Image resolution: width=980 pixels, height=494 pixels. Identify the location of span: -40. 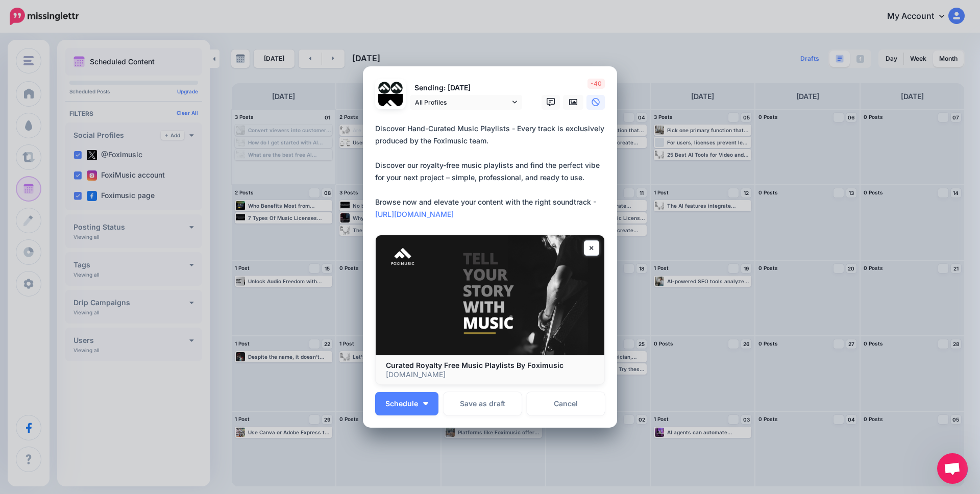
(596, 84).